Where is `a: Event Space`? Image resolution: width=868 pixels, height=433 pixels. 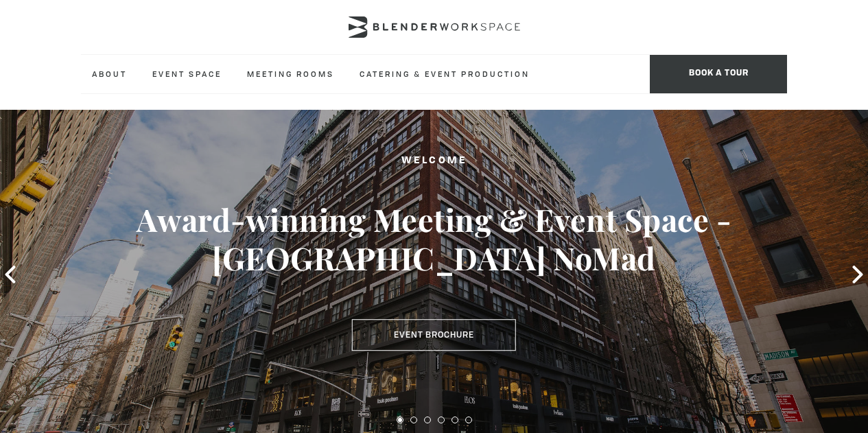 a: Event Space is located at coordinates (187, 74).